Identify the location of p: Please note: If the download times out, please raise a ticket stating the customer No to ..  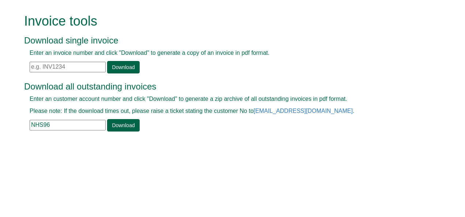
(224, 111).